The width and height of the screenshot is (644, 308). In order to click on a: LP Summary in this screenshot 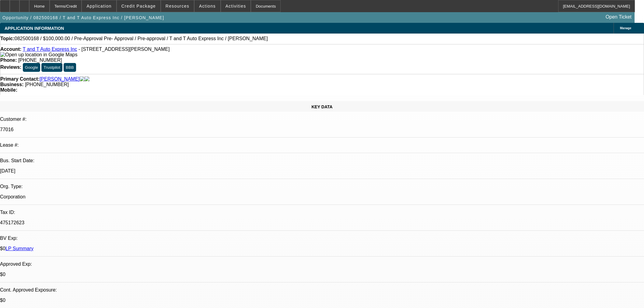, I will do `click(19, 248)`.